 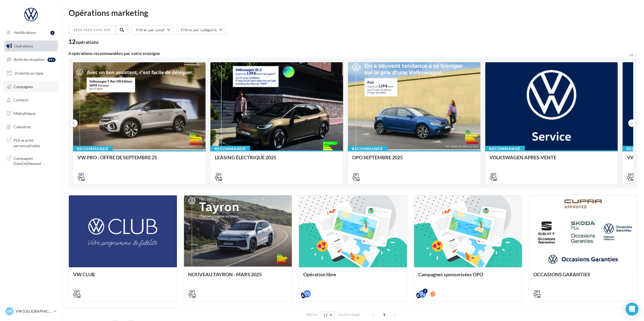 What do you see at coordinates (201, 30) in the screenshot?
I see `button: Filtrer par catégorie` at bounding box center [201, 30].